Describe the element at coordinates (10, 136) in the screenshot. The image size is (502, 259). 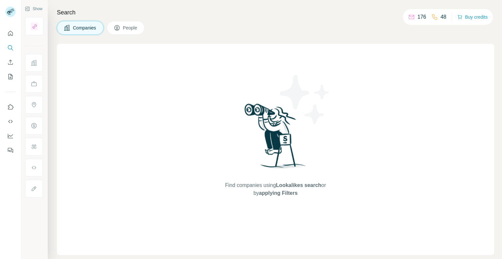
I see `button: Dashboard` at that location.